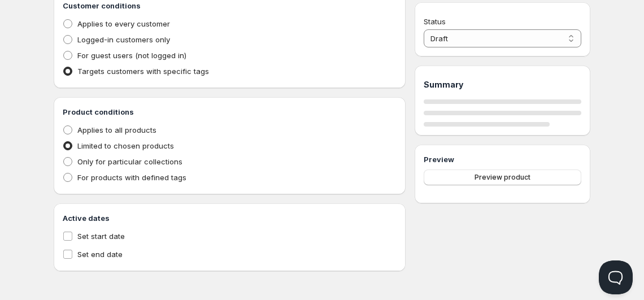  I want to click on span: Preview product, so click(502, 177).